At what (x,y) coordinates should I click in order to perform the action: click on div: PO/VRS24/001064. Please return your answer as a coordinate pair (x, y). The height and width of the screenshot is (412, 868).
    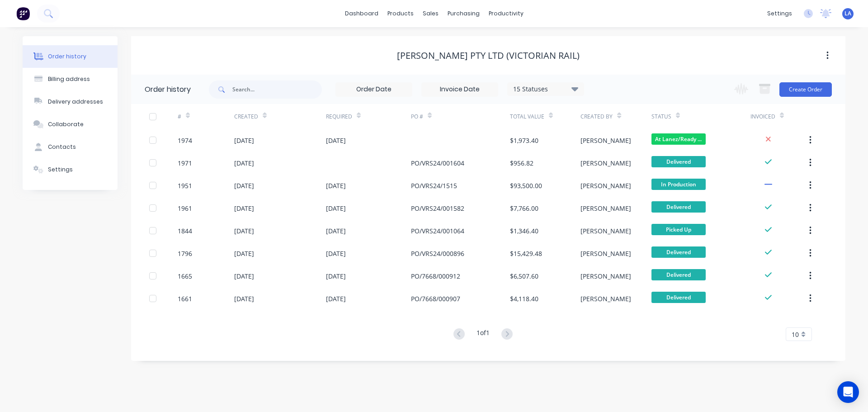
    Looking at the image, I should click on (437, 230).